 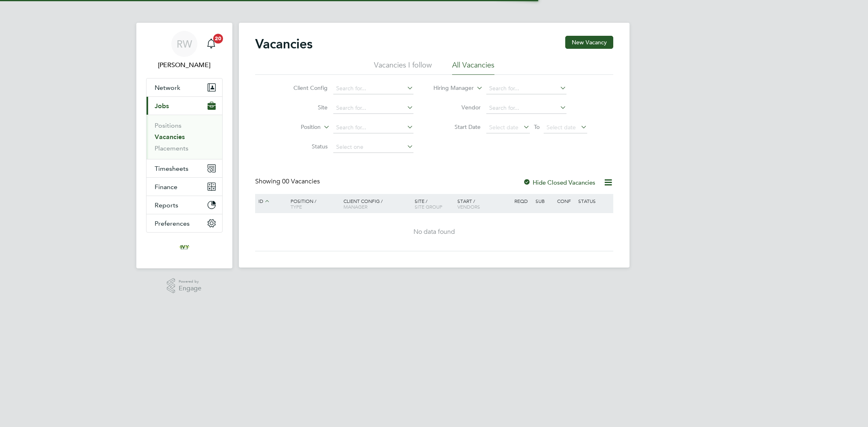 What do you see at coordinates (566, 201) in the screenshot?
I see `div: Conf` at bounding box center [566, 201].